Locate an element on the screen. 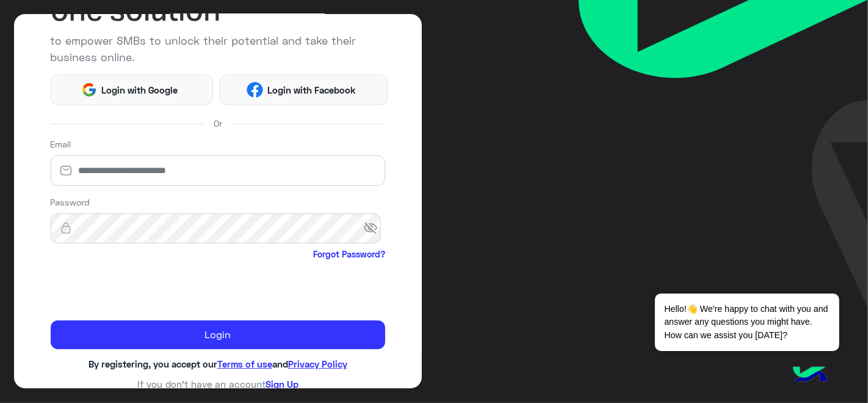  span: Or is located at coordinates (218, 123).